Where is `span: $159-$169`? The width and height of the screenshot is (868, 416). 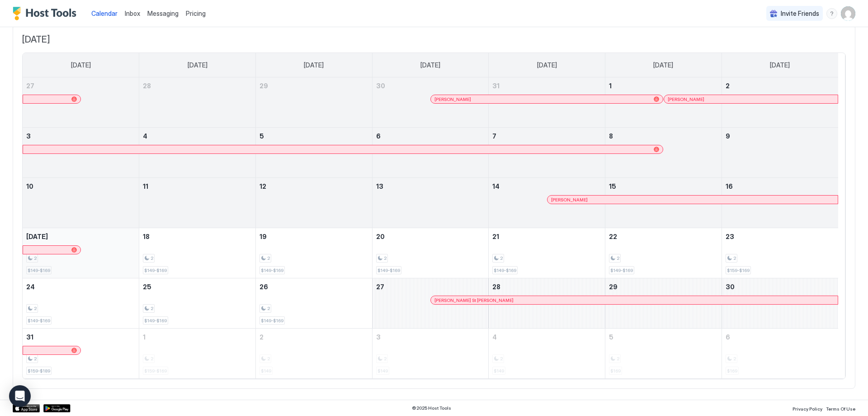 span: $159-$169 is located at coordinates (739, 270).